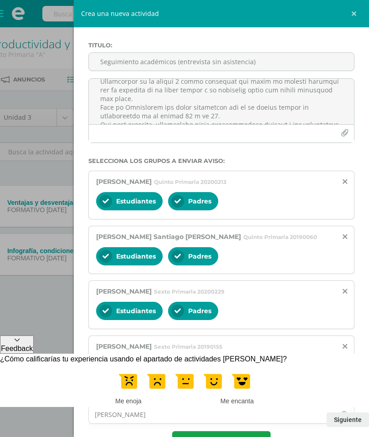 The image size is (369, 437). I want to click on span: Feedback, so click(17, 348).